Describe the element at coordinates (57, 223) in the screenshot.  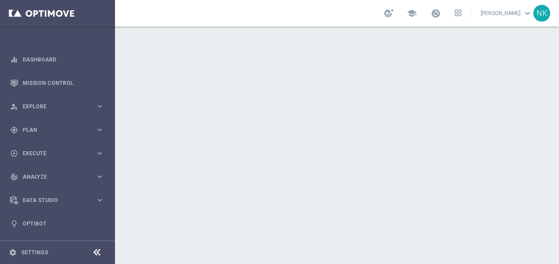
I see `div: Optibot` at that location.